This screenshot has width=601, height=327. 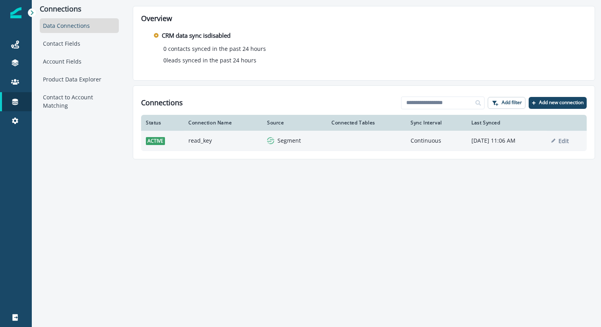 I want to click on p: Connections, so click(x=79, y=9).